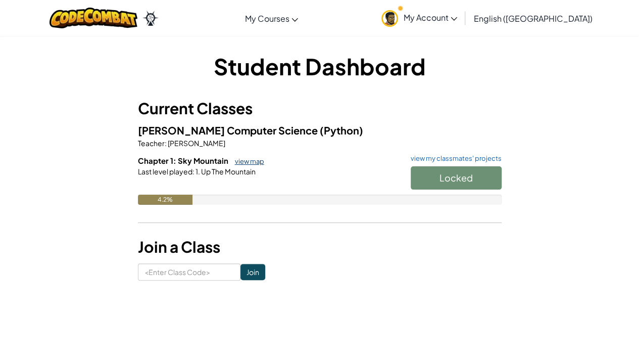 The width and height of the screenshot is (639, 364). What do you see at coordinates (197, 171) in the screenshot?
I see `span: 1.` at bounding box center [197, 171].